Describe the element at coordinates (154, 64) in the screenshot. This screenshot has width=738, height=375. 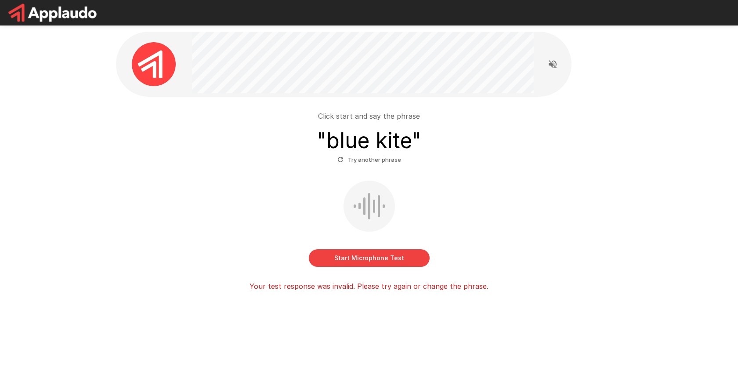
I see `img: applaudo_avatar.png` at that location.